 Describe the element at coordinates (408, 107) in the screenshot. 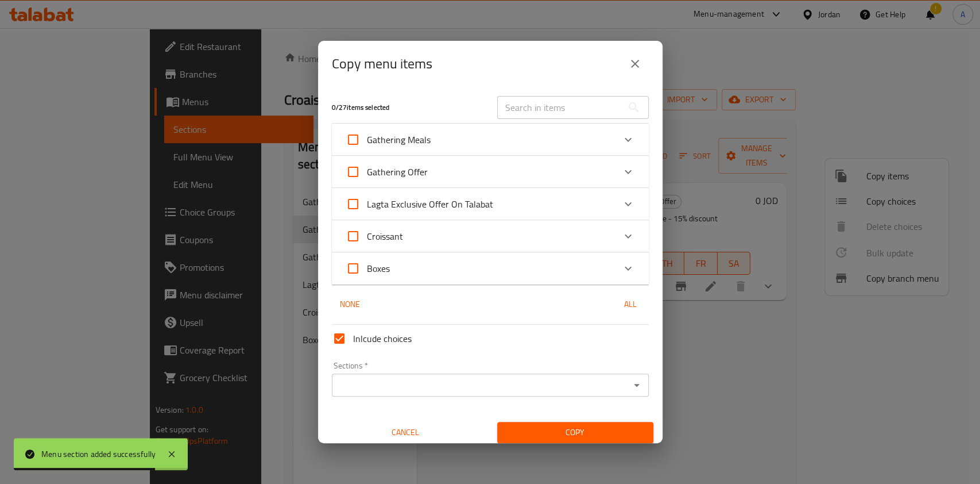

I see `h5: 0 / 27 items selected` at that location.